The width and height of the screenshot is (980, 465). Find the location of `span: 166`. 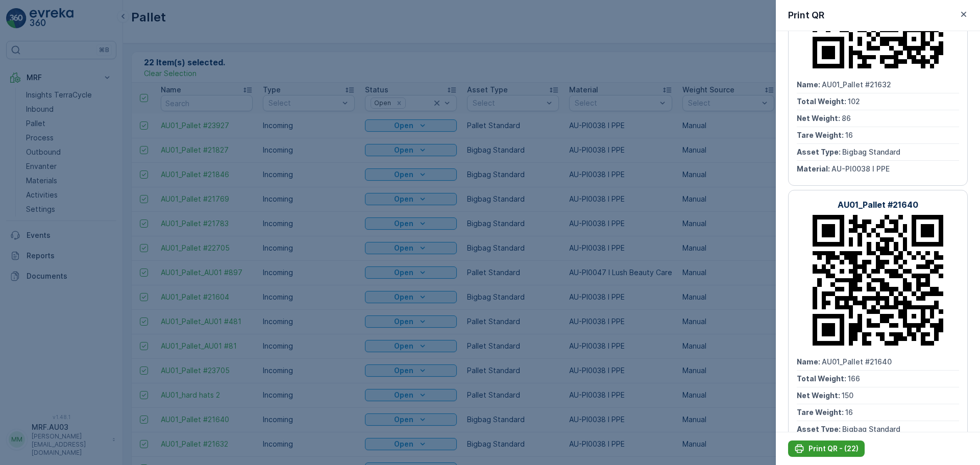

span: 166 is located at coordinates (854, 379).